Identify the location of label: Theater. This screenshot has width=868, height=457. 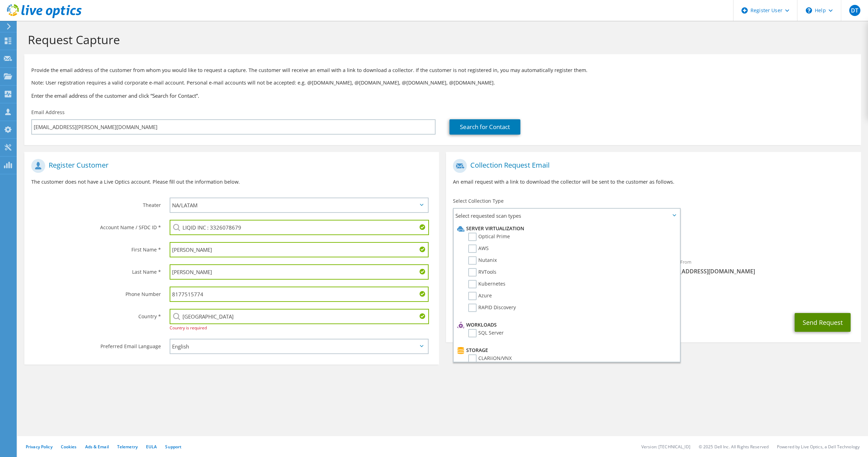
(96, 203).